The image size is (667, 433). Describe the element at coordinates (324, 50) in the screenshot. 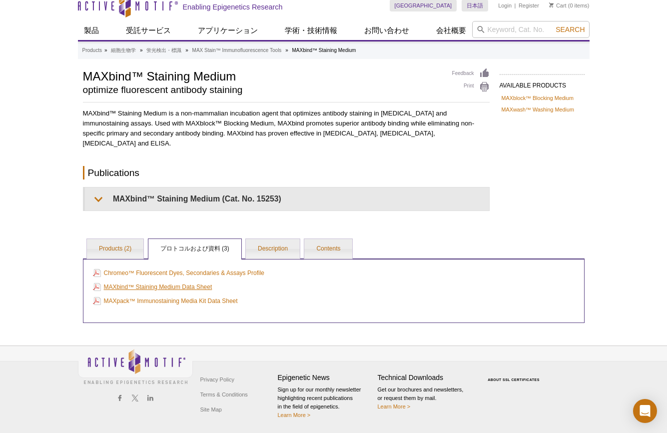

I see `li: MAXbind™ Staining Medium` at that location.